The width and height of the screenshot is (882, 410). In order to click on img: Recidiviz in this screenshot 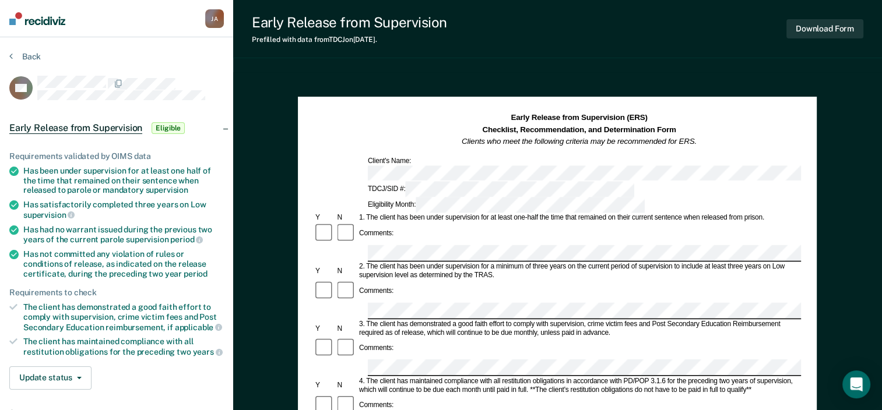, I will do `click(37, 19)`.